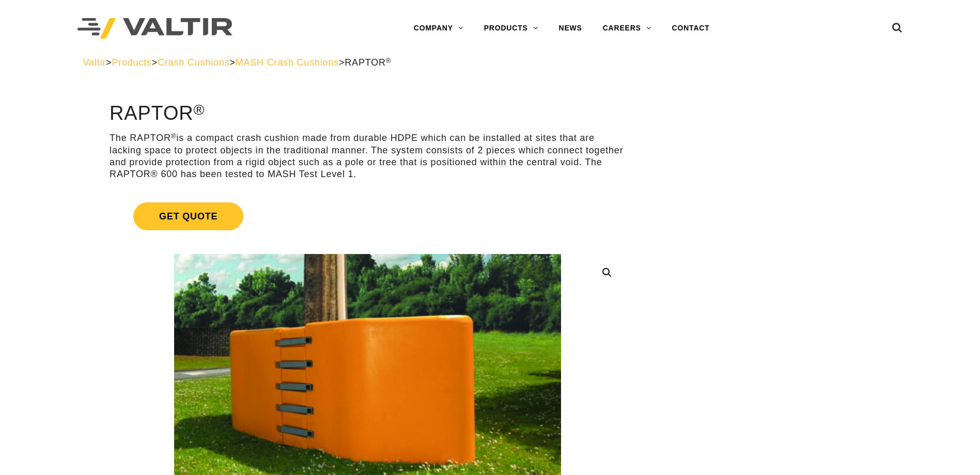  I want to click on a: Valtir, so click(95, 63).